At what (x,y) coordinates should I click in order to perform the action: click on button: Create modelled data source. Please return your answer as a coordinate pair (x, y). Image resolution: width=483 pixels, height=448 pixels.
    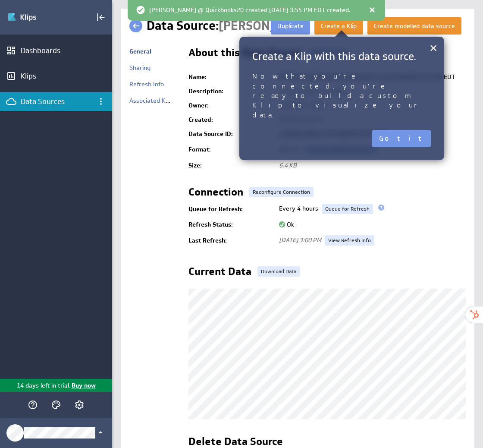
    Looking at the image, I should click on (414, 26).